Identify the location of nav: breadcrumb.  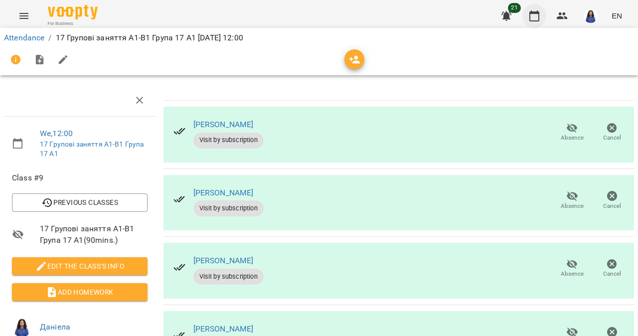
(319, 38).